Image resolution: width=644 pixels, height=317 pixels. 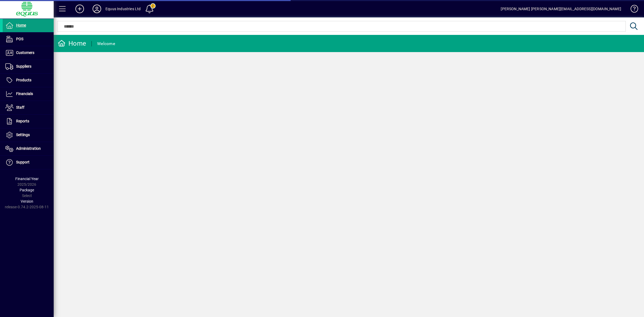 What do you see at coordinates (23, 135) in the screenshot?
I see `span: Settings` at bounding box center [23, 135].